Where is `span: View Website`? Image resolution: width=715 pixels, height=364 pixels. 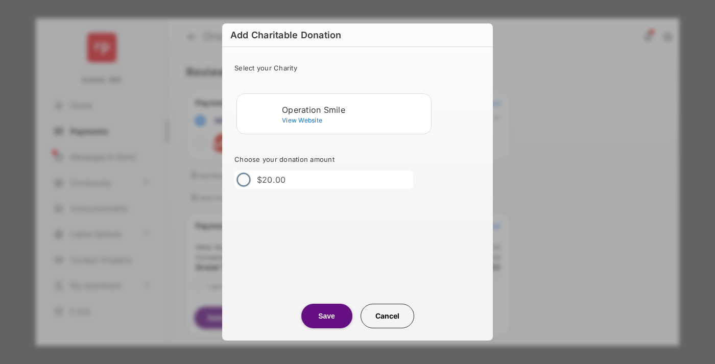
span: View Website is located at coordinates (302, 120).